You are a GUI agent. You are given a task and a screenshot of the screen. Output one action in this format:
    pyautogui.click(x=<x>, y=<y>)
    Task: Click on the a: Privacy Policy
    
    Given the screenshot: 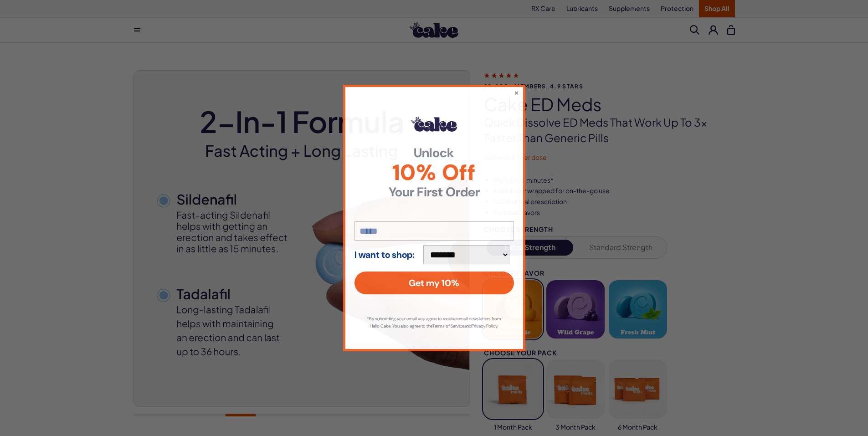 What is the action you would take?
    pyautogui.click(x=485, y=325)
    